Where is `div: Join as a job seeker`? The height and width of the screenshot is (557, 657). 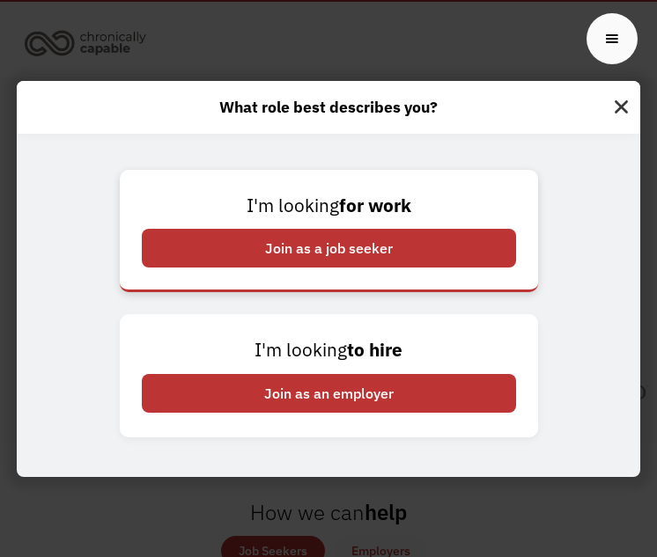
div: Join as a job seeker is located at coordinates (328, 248).